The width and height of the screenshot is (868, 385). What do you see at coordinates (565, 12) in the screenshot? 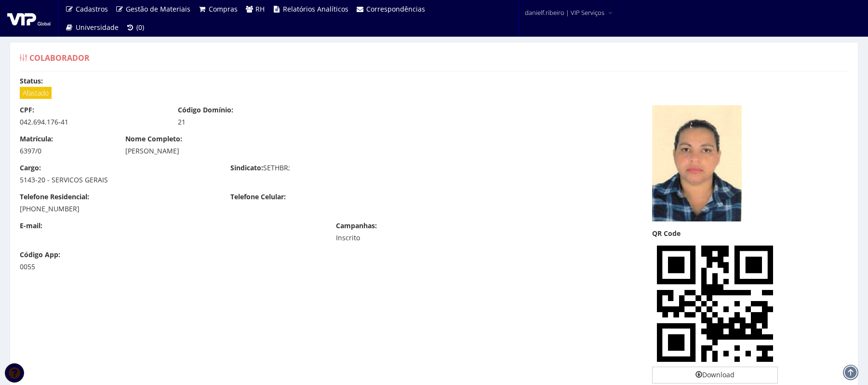
I see `span: danielf.ribeiro | VIP Serviços` at bounding box center [565, 12].